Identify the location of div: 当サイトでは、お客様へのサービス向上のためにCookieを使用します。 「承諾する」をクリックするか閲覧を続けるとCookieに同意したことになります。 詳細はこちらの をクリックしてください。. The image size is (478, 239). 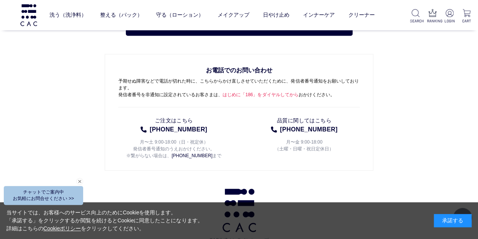
(105, 220).